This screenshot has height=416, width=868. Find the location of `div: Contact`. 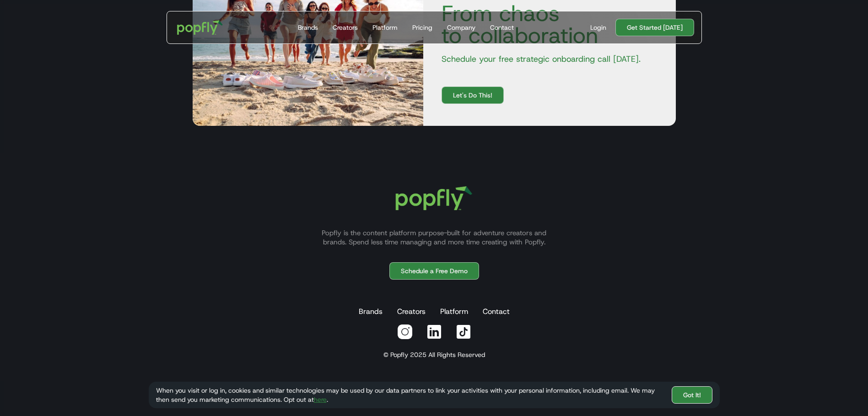

div: Contact is located at coordinates (502, 28).